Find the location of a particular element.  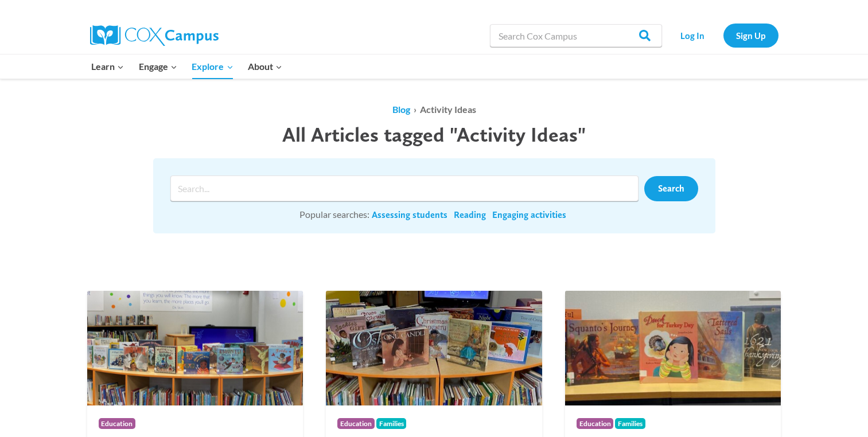

a: Sign Up is located at coordinates (751, 35).